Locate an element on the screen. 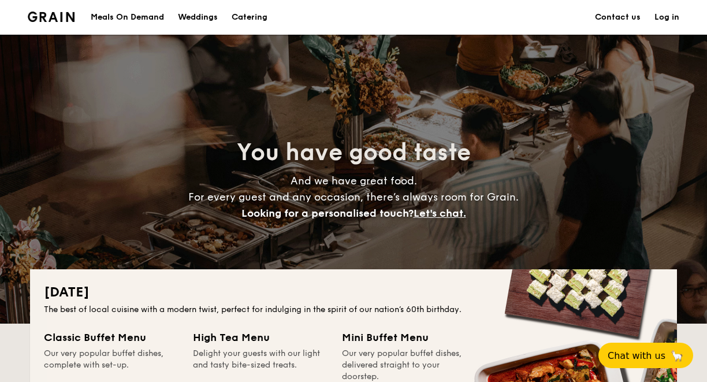  div: High Tea Menu is located at coordinates (261, 337).